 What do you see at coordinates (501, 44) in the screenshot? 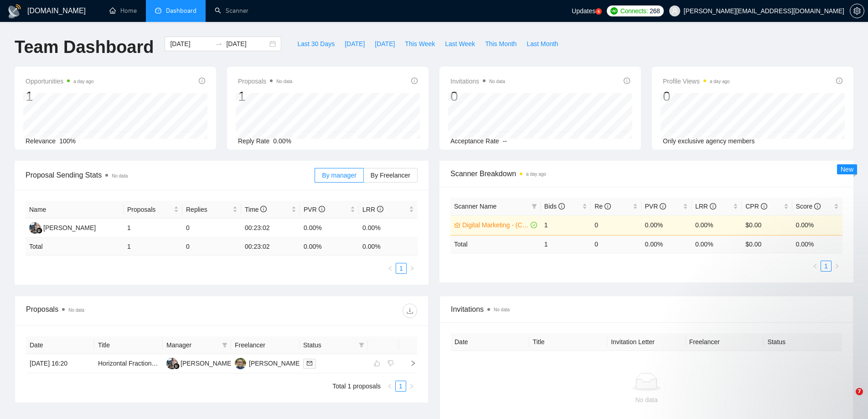
I see `button: This Month` at bounding box center [501, 44].